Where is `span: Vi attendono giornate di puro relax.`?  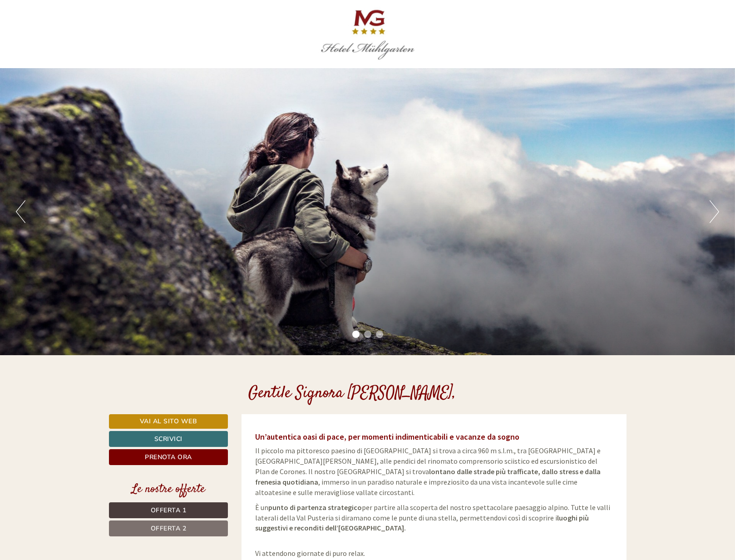
span: Vi attendono giornate di puro relax. is located at coordinates (310, 548).